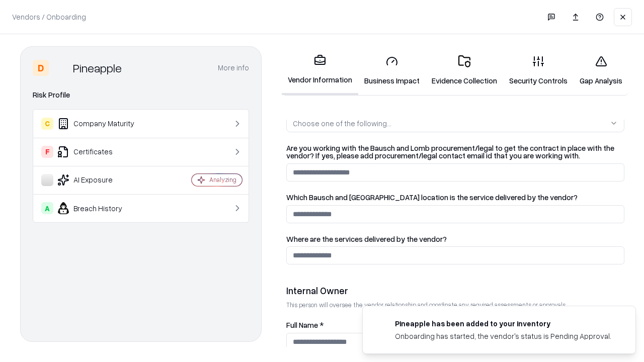 Image resolution: width=644 pixels, height=362 pixels. Describe the element at coordinates (101, 152) in the screenshot. I see `div: Certificates` at that location.